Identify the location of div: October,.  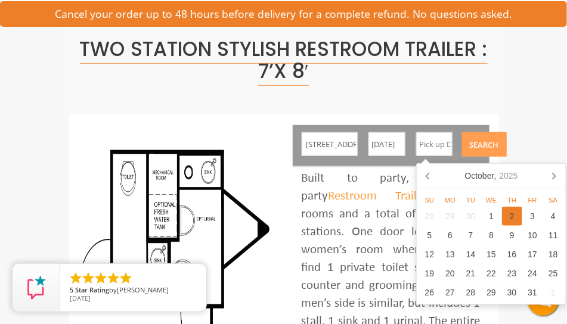
(491, 176).